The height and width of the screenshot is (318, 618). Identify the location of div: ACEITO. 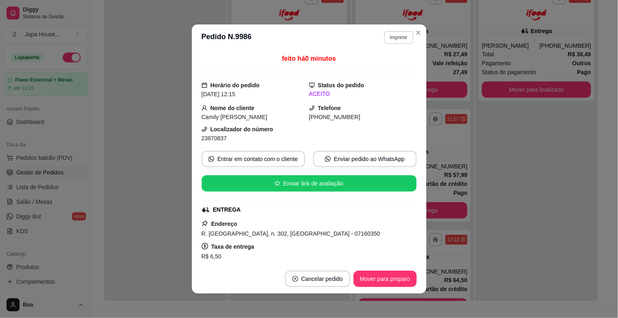
(363, 94).